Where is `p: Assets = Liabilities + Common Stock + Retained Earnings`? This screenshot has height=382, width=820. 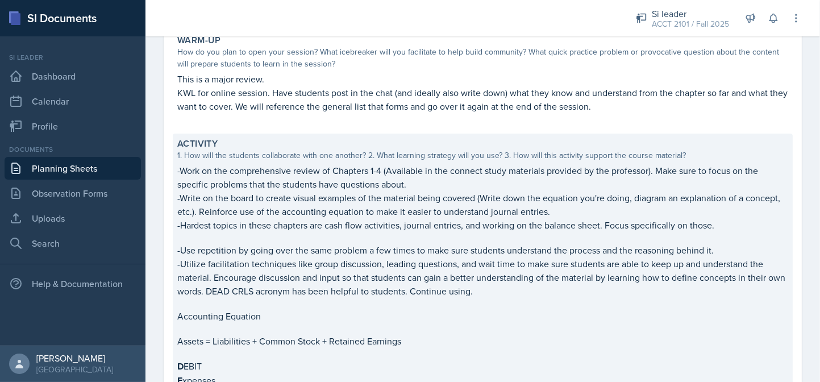 p: Assets = Liabilities + Common Stock + Retained Earnings is located at coordinates (482, 341).